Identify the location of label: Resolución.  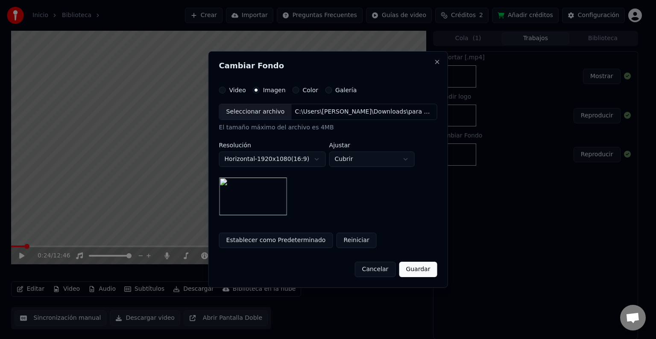
(272, 145).